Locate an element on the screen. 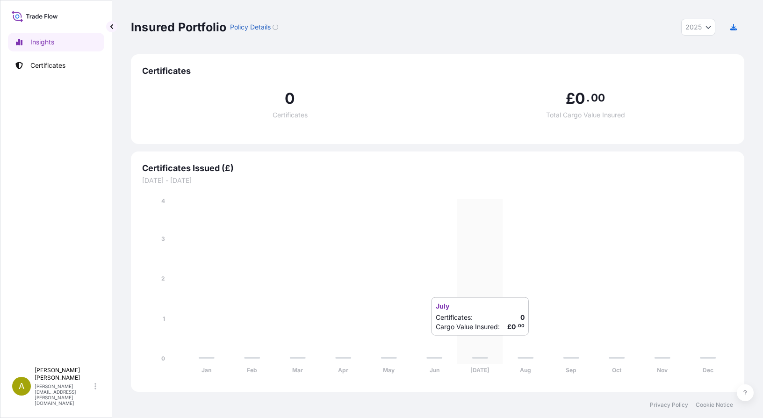 The width and height of the screenshot is (763, 418). p: Cookie Notice is located at coordinates (714, 405).